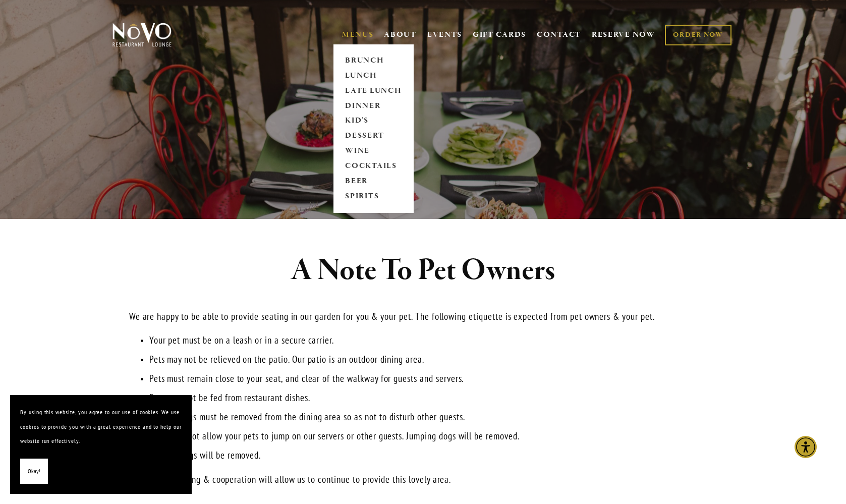  Describe the element at coordinates (434, 359) in the screenshot. I see `p: Pets may not be relieved on the patio. Our patio is an outdoor dining area.` at that location.